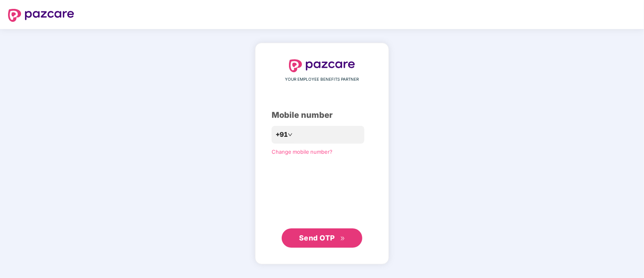 This screenshot has width=644, height=278. Describe the element at coordinates (282, 134) in the screenshot. I see `span: +91` at that location.